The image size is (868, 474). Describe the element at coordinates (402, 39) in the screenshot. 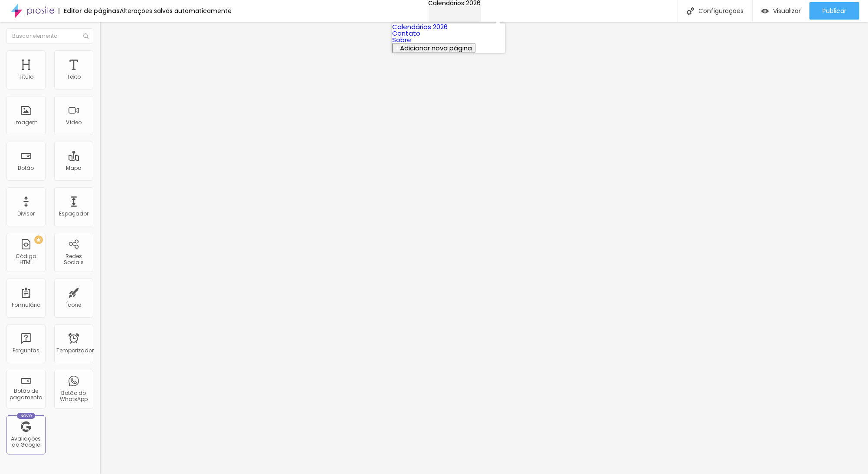

I see `font: Sobre` at that location.